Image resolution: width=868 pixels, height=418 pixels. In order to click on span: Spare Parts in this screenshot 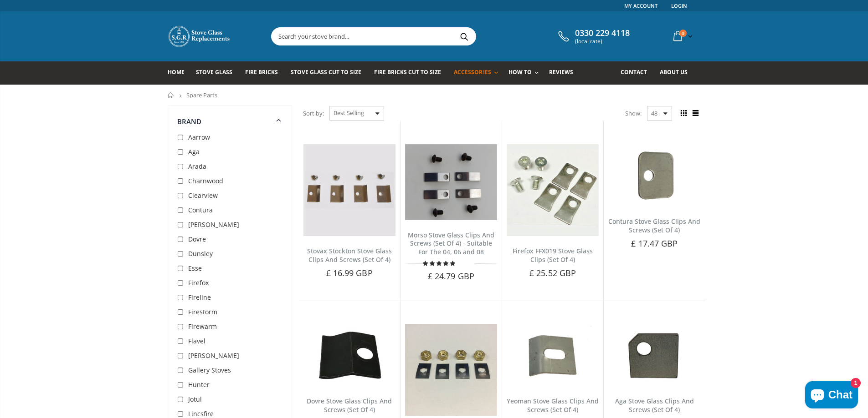, I will do `click(202, 95)`.